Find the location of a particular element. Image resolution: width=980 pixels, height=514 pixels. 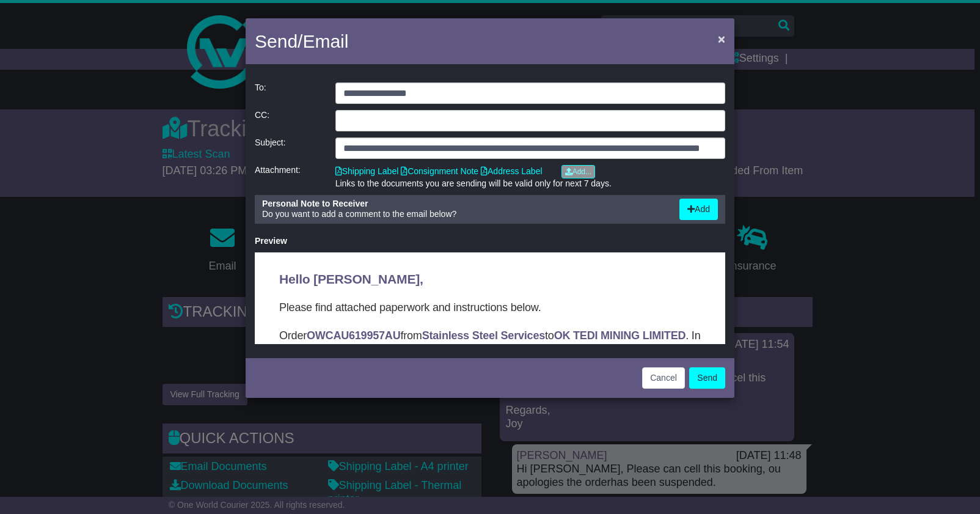

h4: Send/Email is located at coordinates (301, 41).